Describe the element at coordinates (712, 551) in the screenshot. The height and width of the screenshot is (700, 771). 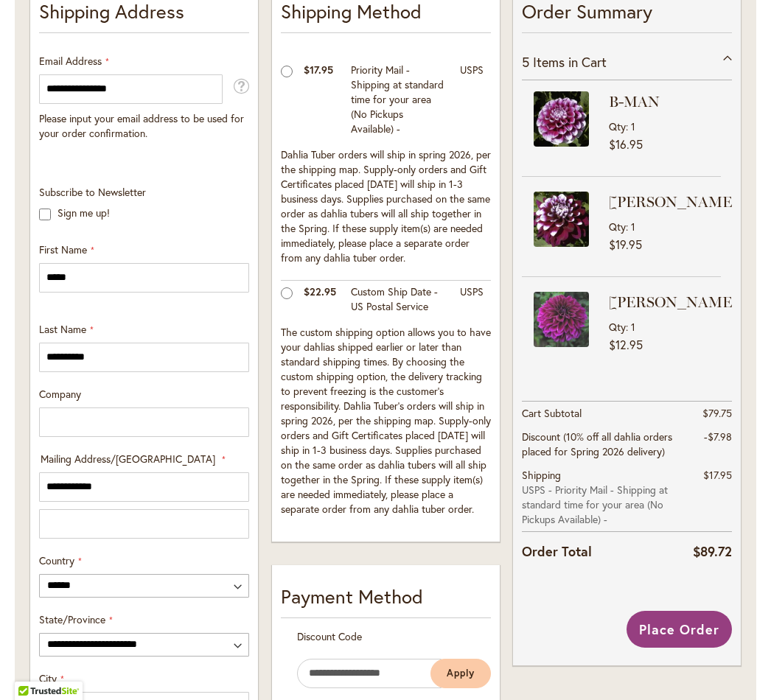
I see `span: $89.72` at that location.